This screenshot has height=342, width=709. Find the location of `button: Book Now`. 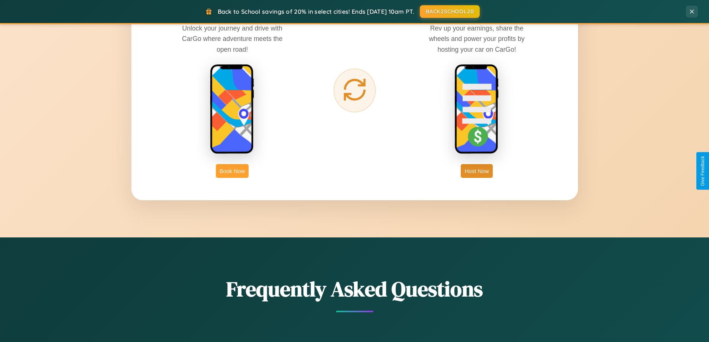

button: Book Now is located at coordinates (232, 171).